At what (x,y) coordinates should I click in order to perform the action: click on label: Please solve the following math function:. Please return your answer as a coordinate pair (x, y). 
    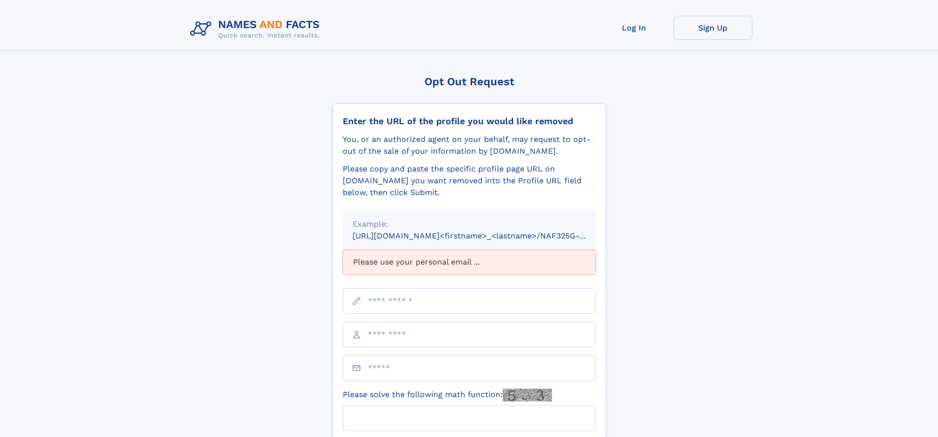
    Looking at the image, I should click on (447, 395).